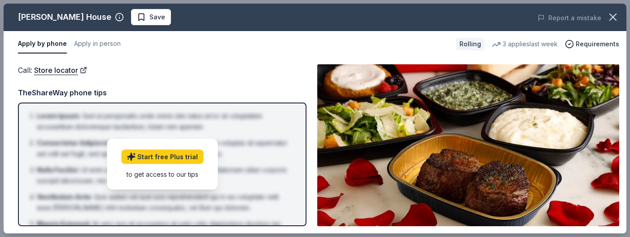  What do you see at coordinates (468, 145) in the screenshot?
I see `img: Image for Ruth's Chris Steak House` at bounding box center [468, 145].